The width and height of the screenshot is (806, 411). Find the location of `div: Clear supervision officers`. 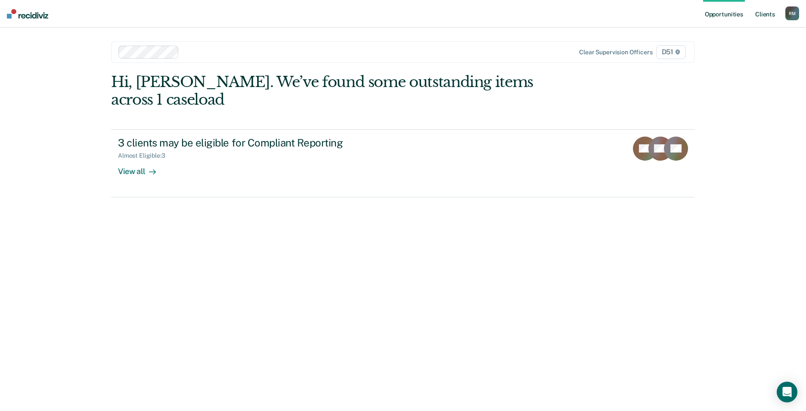

div: Clear supervision officers is located at coordinates (615, 52).